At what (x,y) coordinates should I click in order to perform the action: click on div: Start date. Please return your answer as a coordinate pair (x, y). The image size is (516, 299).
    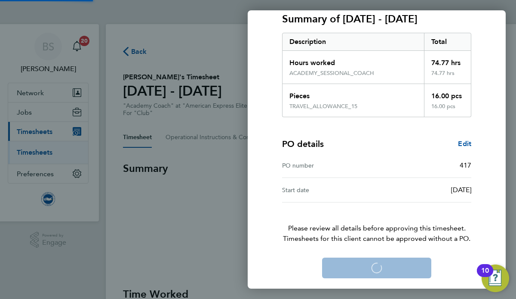
    Looking at the image, I should click on (330, 190).